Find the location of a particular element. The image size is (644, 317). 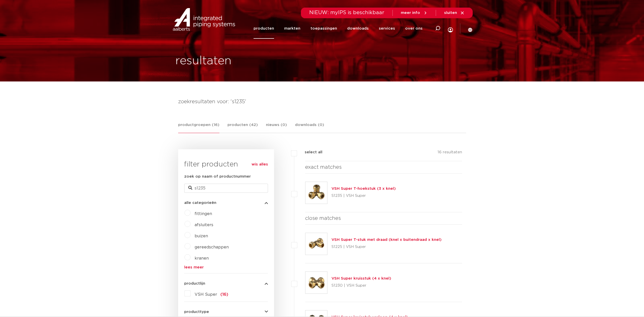

input: zoeken is located at coordinates (226, 188).